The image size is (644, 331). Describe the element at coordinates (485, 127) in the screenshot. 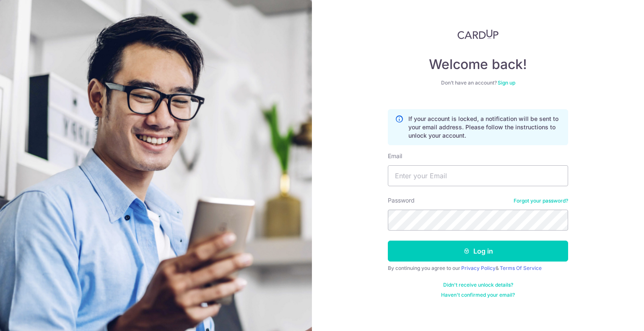

I see `p: If your account is locked, a notification will be sent to your email address. Please follow the i...` at that location.